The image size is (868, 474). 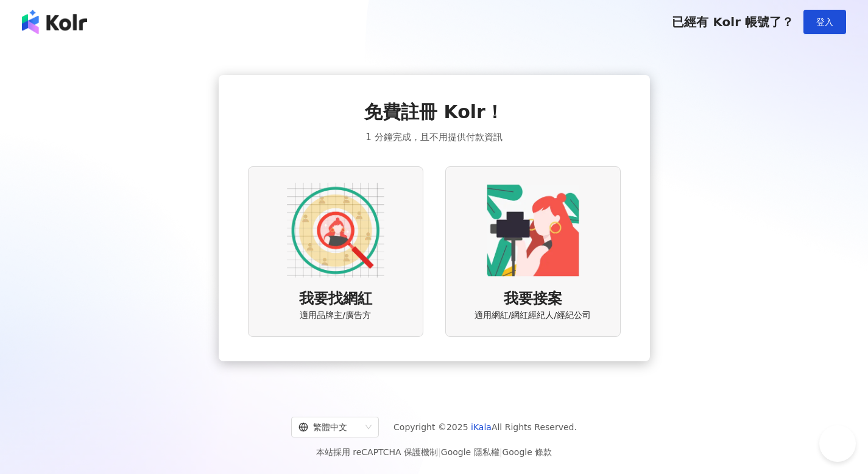 What do you see at coordinates (336, 299) in the screenshot?
I see `span: 我要找網紅` at bounding box center [336, 299].